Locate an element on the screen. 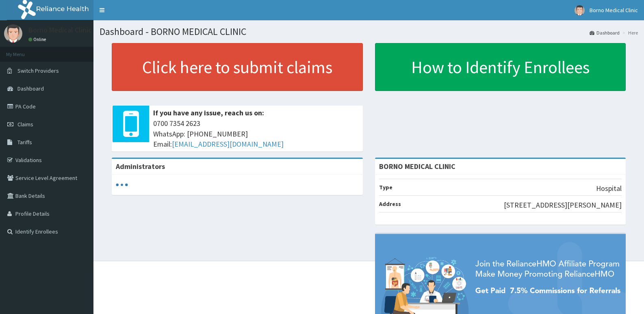 This screenshot has height=314, width=644. b: Type is located at coordinates (386, 187).